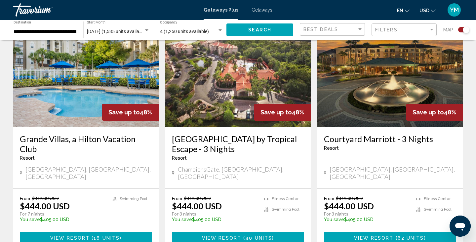 Image resolution: width=476 pixels, height=242 pixels. What do you see at coordinates (86, 74) in the screenshot?
I see `img: 3996O02X.jpg` at bounding box center [86, 74].